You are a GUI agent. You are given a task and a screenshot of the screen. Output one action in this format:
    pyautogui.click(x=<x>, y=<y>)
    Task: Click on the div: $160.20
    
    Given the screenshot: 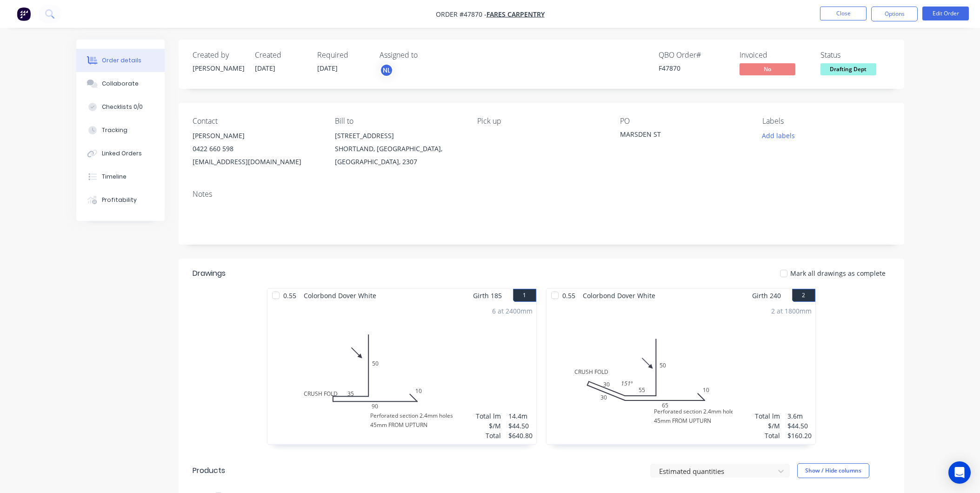 What is the action you would take?
    pyautogui.click(x=800, y=435)
    